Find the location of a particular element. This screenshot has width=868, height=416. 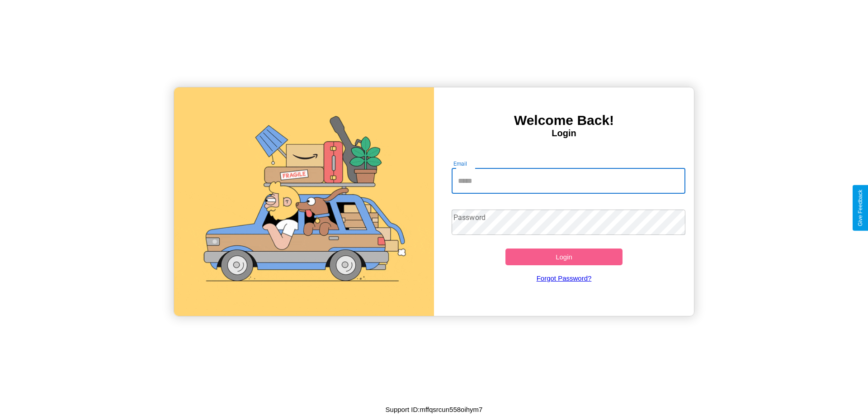

a: Forgot Password? is located at coordinates (564, 278).